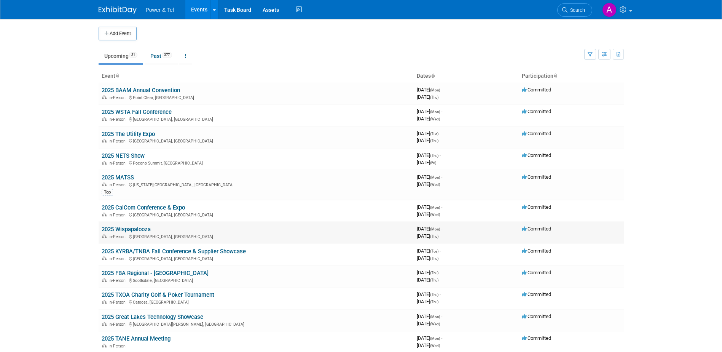 This screenshot has height=352, width=722. I want to click on a: 2025 MATSS, so click(118, 177).